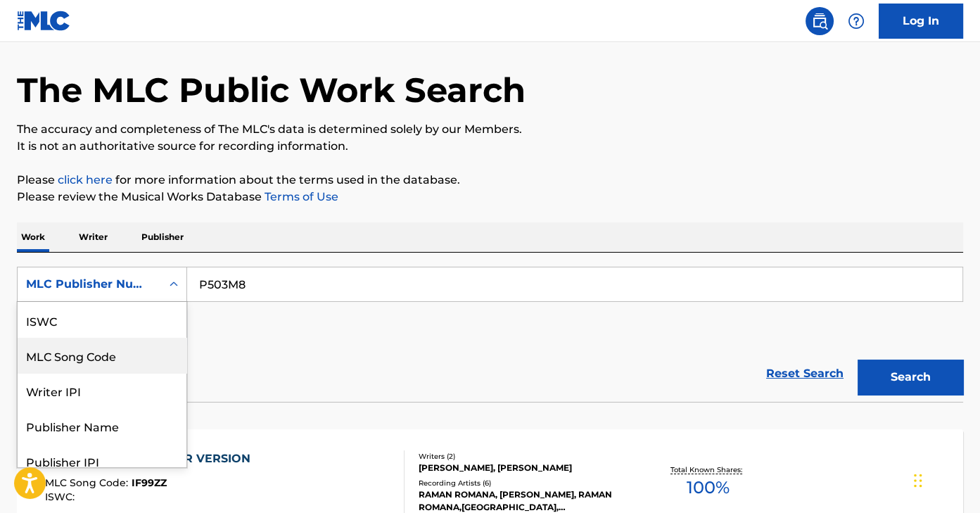 Image resolution: width=980 pixels, height=513 pixels. Describe the element at coordinates (300, 196) in the screenshot. I see `a: Terms of Use` at that location.